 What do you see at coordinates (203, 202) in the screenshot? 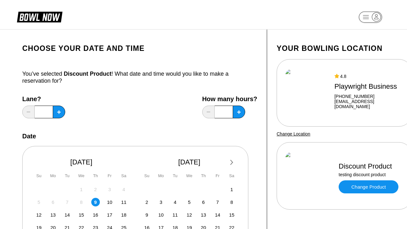
I see `div: Choose Thursday, November 6th, 2025` at bounding box center [203, 202].